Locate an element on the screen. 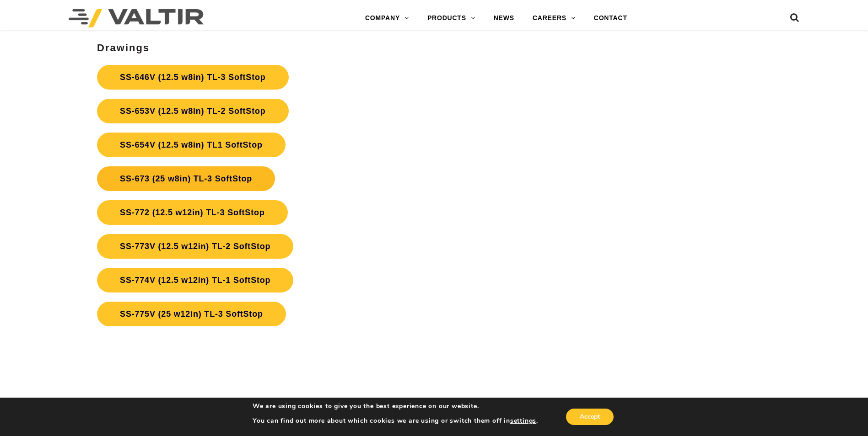 This screenshot has width=868, height=436. a: SS-646V (12.5 w8in) TL-3 SoftStop is located at coordinates (193, 77).